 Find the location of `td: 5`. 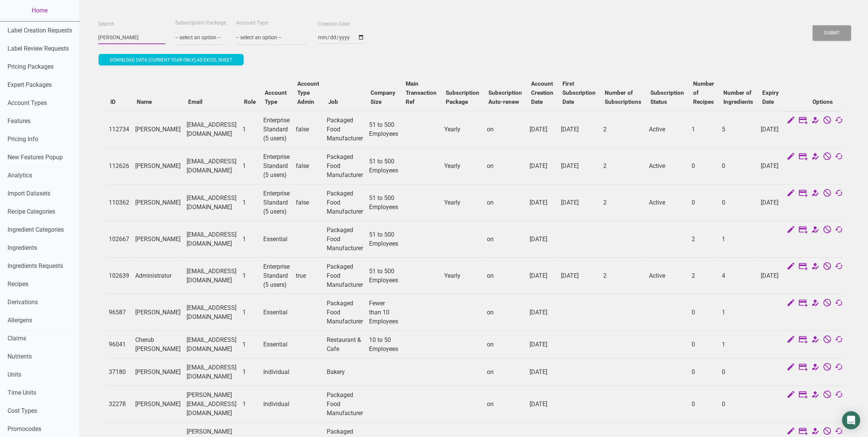

td: 5 is located at coordinates (738, 129).